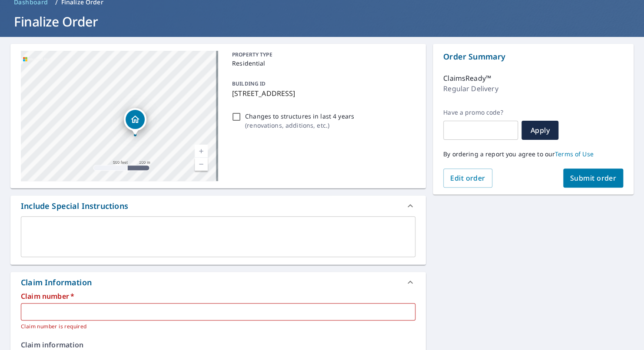 Image resolution: width=644 pixels, height=350 pixels. What do you see at coordinates (322, 21) in the screenshot?
I see `h1: Finalize Order` at bounding box center [322, 21].